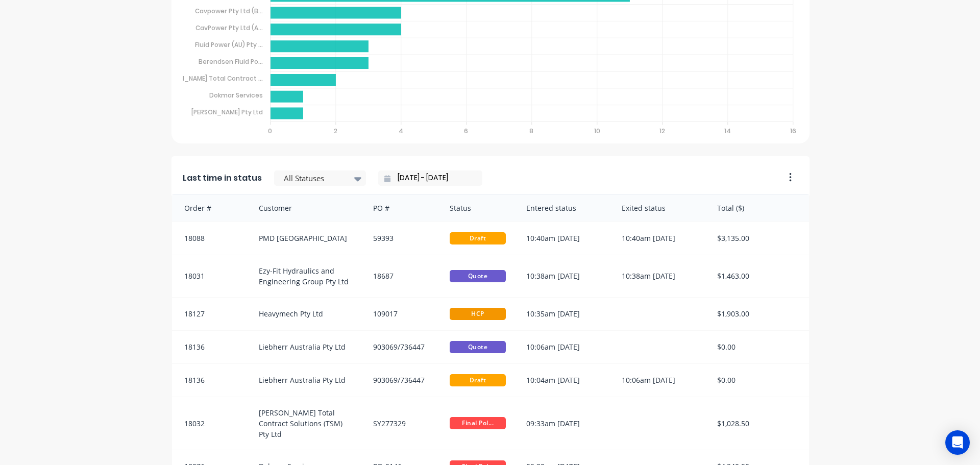 The width and height of the screenshot is (980, 465). Describe the element at coordinates (758, 423) in the screenshot. I see `div: $1,028.50` at that location.